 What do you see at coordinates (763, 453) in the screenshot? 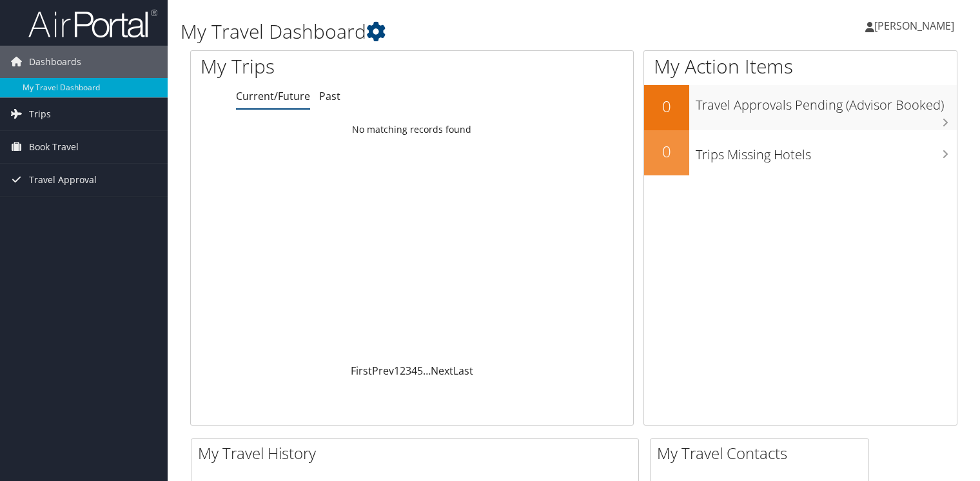
I see `h2: My Travel Contacts` at bounding box center [763, 453].